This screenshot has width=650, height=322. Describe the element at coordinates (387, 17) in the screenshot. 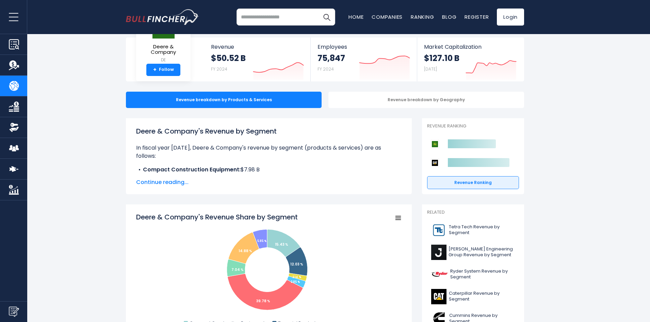

I see `a: Companies` at that location.